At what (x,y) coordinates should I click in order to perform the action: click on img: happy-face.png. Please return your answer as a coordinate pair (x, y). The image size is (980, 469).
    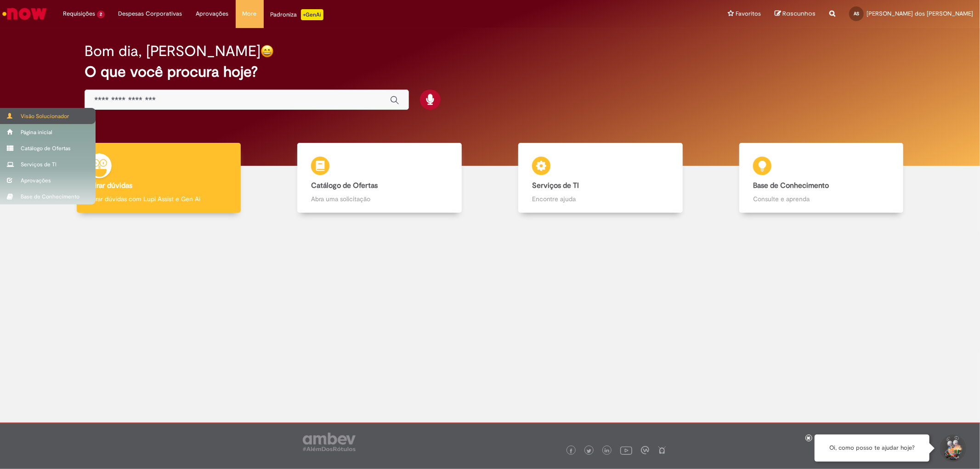
    Looking at the image, I should click on (267, 51).